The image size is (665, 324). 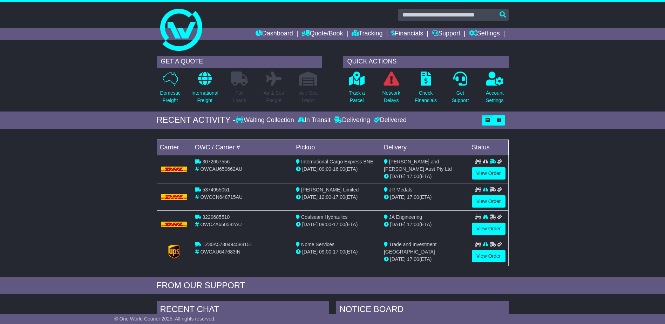 I want to click on div: Delivered, so click(x=389, y=120).